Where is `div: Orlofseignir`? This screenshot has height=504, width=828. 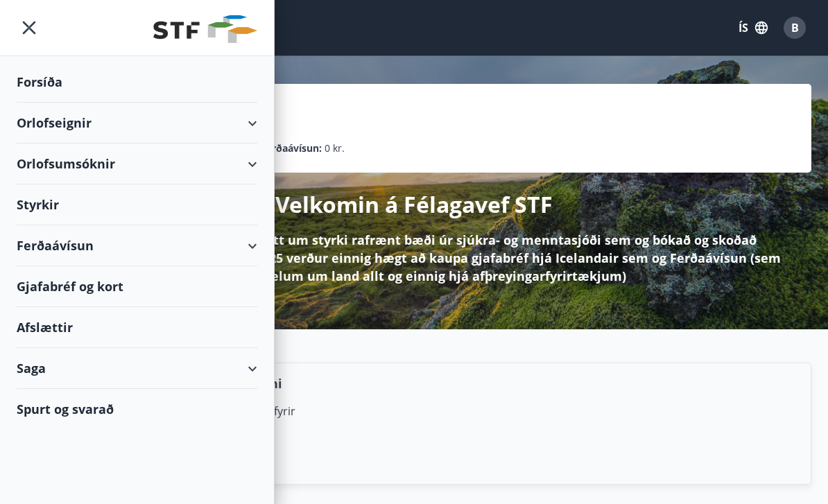
div: Orlofseignir is located at coordinates (137, 123).